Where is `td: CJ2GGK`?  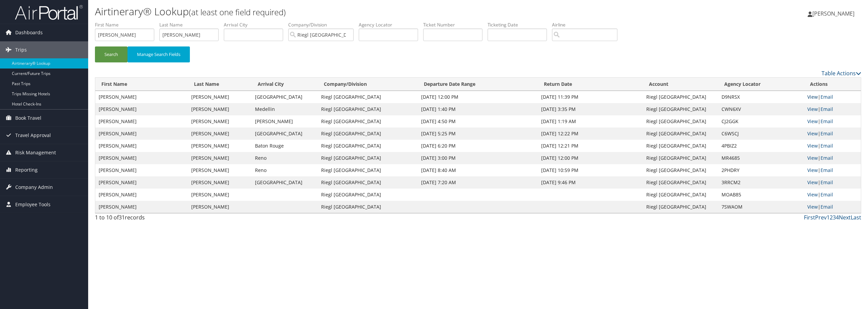
td: CJ2GGK is located at coordinates (761, 122).